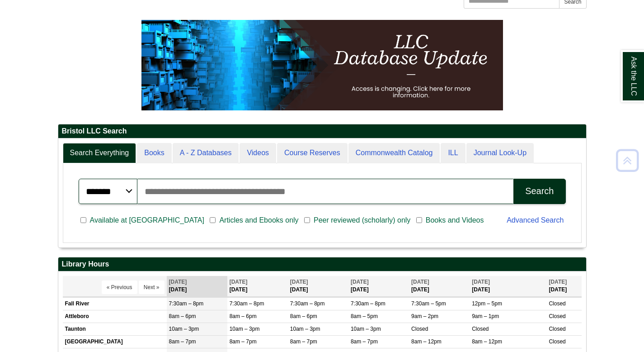  Describe the element at coordinates (487, 304) in the screenshot. I see `span: 12pm – 5pm` at that location.